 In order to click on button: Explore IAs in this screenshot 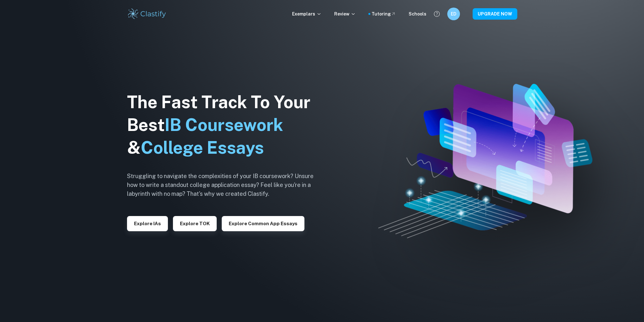, I will do `click(147, 224)`.